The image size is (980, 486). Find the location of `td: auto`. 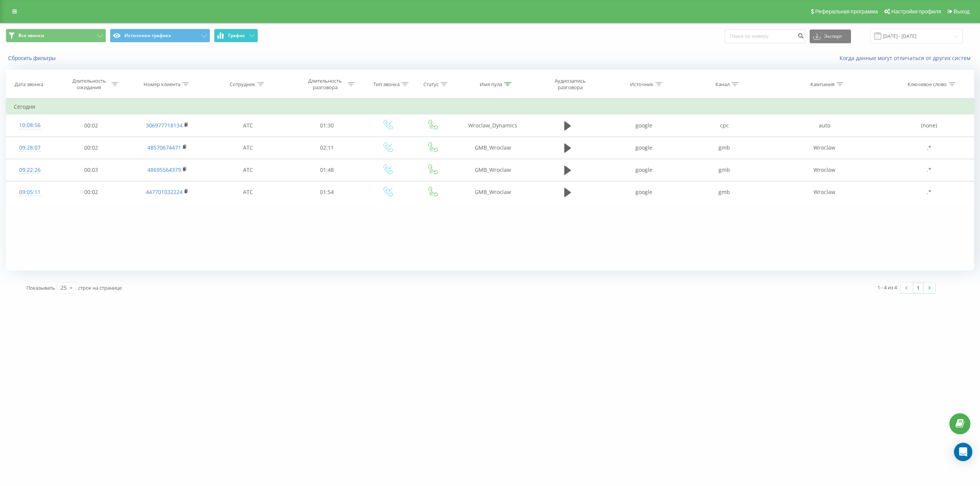

td: auto is located at coordinates (825, 126).